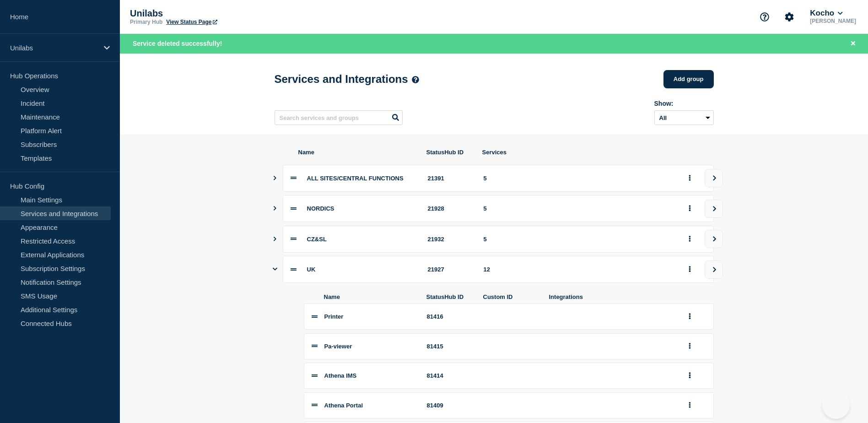 Image resolution: width=868 pixels, height=423 pixels. Describe the element at coordinates (311, 269) in the screenshot. I see `span: UK` at that location.